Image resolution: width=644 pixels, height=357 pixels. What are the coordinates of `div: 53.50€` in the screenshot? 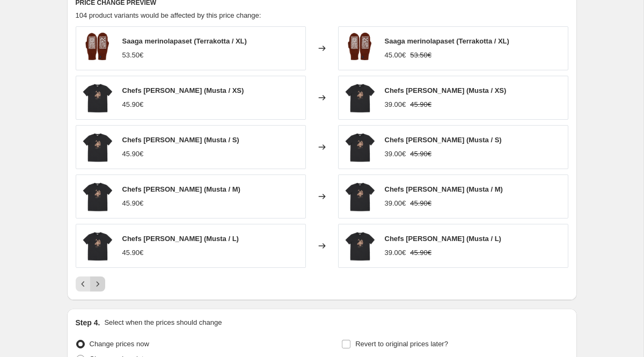 It's located at (133, 55).